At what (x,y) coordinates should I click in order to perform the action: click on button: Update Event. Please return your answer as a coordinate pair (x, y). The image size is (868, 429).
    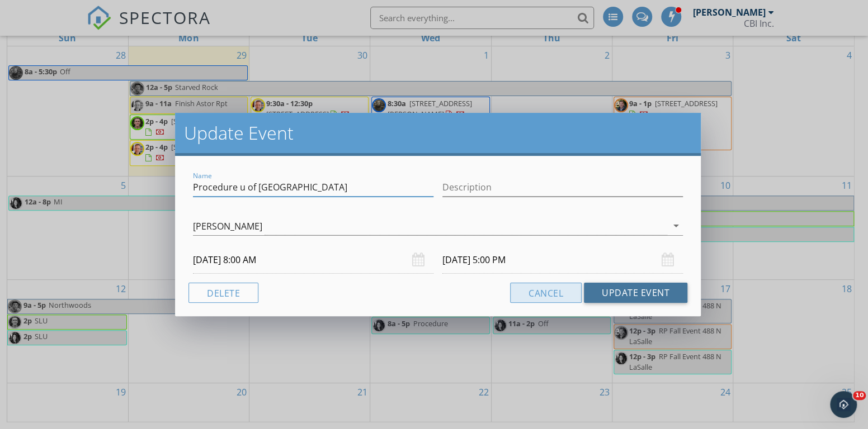
    Looking at the image, I should click on (635, 293).